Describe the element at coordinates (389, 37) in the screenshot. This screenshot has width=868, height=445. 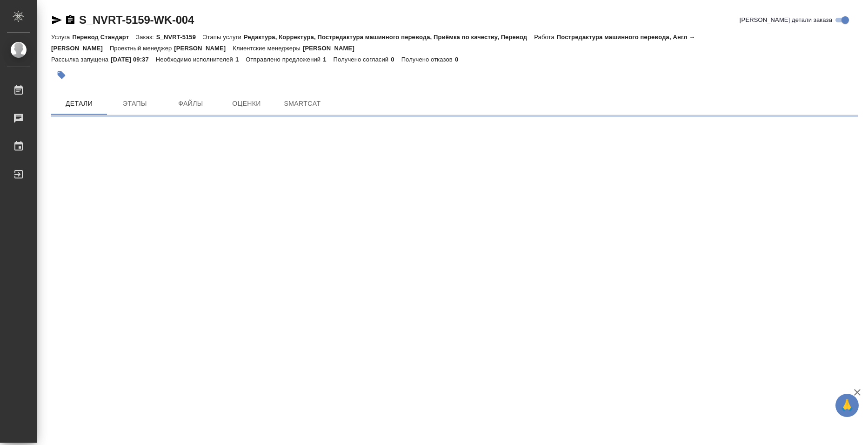
I see `p: Редактура, Корректура, Постредактура машинного перевода, Приёмка по качеству, Перевод` at that location.